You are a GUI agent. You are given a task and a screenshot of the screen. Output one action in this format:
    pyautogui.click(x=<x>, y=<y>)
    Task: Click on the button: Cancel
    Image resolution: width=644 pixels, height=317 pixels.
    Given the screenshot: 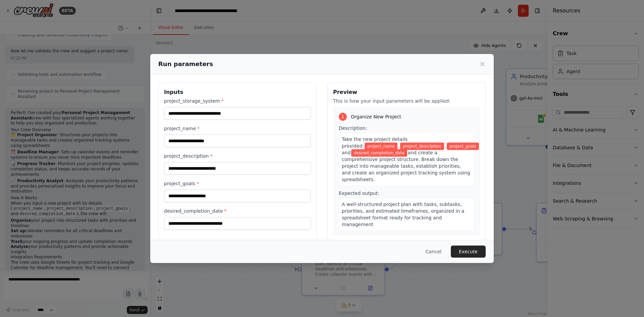 What is the action you would take?
    pyautogui.click(x=433, y=251)
    